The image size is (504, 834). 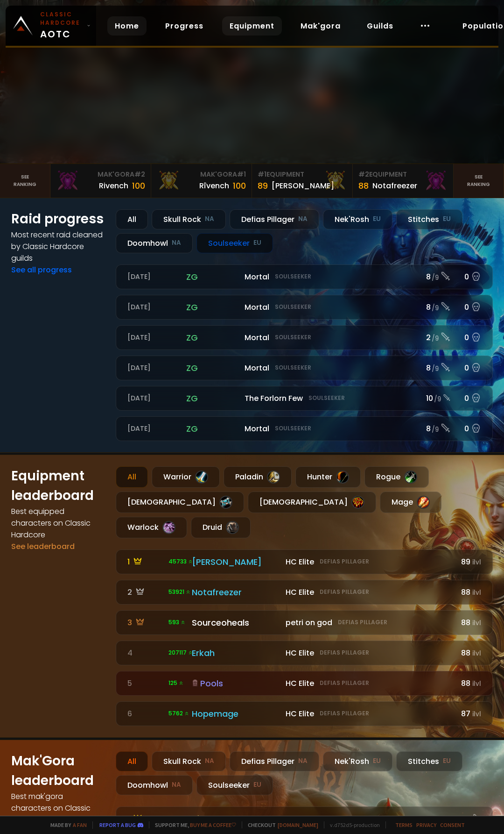 I want to click on span: Made by, so click(x=66, y=825).